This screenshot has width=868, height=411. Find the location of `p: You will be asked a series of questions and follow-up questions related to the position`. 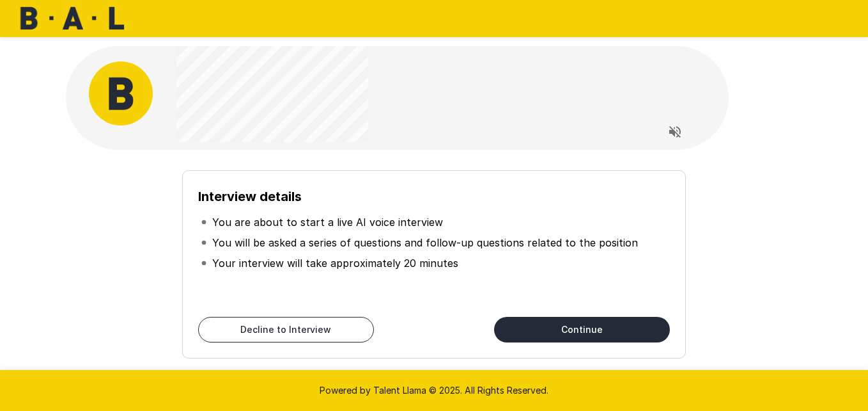

p: You will be asked a series of questions and follow-up questions related to the position is located at coordinates (425, 242).